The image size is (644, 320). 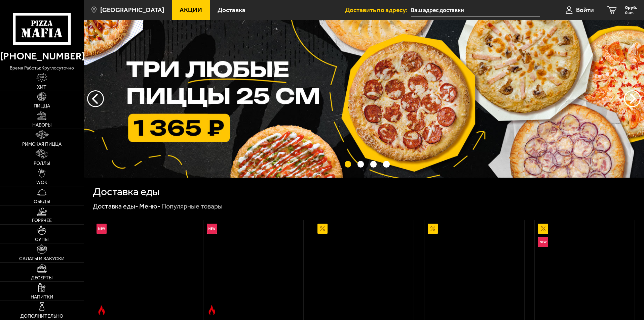 I want to click on span: 0 шт., so click(x=631, y=13).